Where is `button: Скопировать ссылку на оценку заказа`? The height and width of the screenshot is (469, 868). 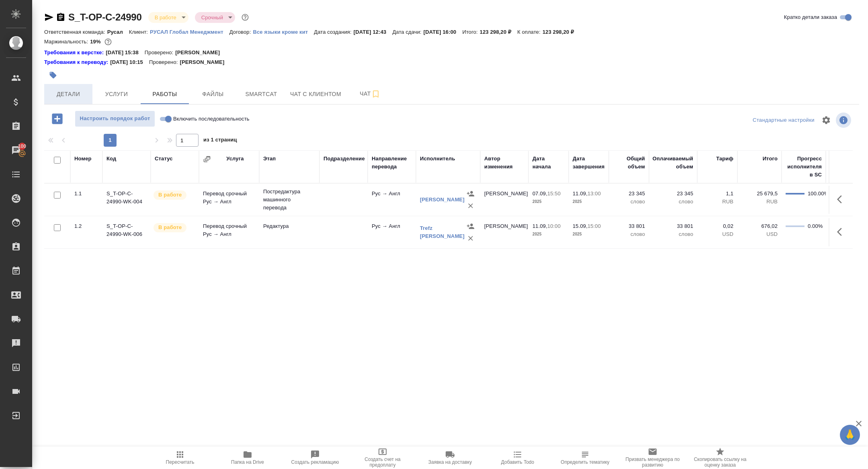
button: Скопировать ссылку на оценку заказа is located at coordinates (720, 458).